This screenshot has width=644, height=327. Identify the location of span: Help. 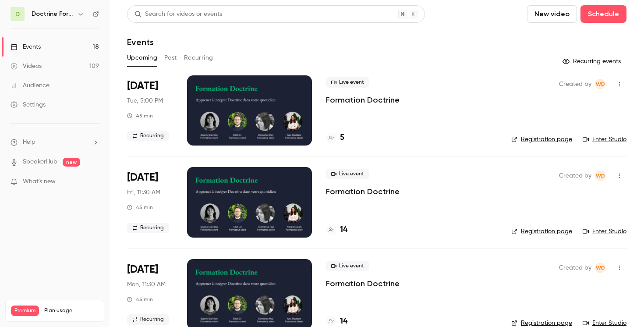
(29, 142).